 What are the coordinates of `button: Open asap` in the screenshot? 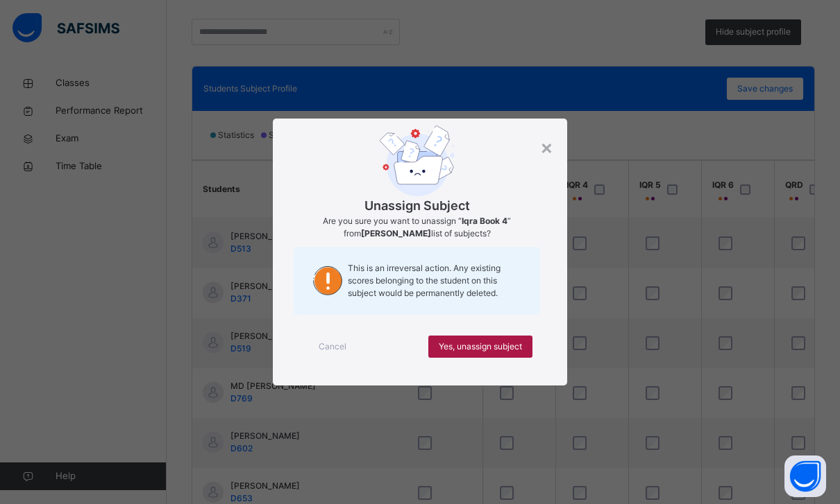 It's located at (805, 477).